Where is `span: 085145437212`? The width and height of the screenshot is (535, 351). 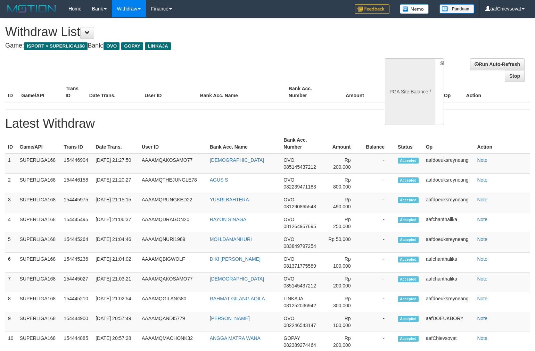 span: 085145437212 is located at coordinates (299, 286).